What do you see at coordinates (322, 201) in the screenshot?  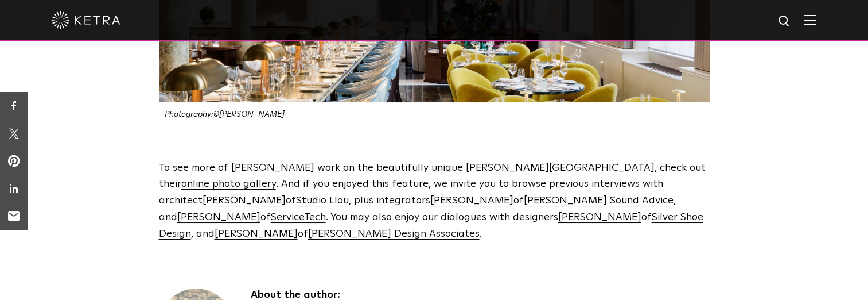 I see `a: Studio Llou` at bounding box center [322, 201].